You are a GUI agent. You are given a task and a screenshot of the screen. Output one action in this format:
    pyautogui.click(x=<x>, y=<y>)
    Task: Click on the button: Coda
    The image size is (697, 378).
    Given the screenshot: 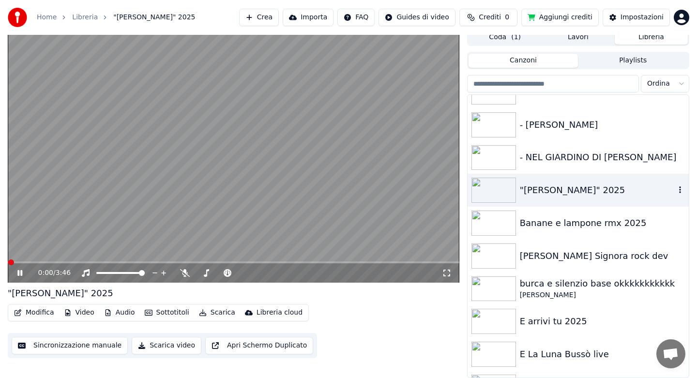 What is the action you would take?
    pyautogui.click(x=505, y=37)
    